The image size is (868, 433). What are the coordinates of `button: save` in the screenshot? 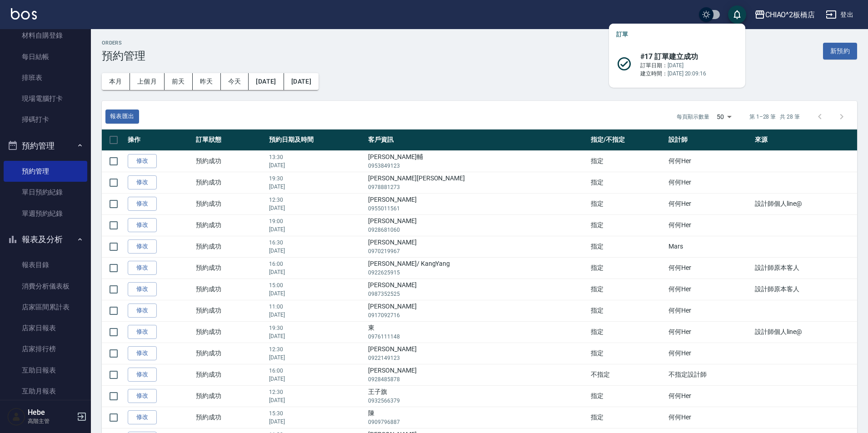 It's located at (737, 14).